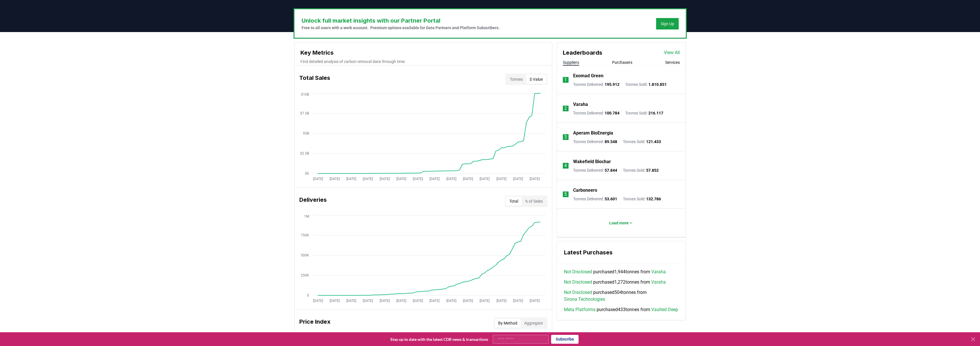 This screenshot has width=980, height=346. I want to click on tspan: 0, so click(308, 296).